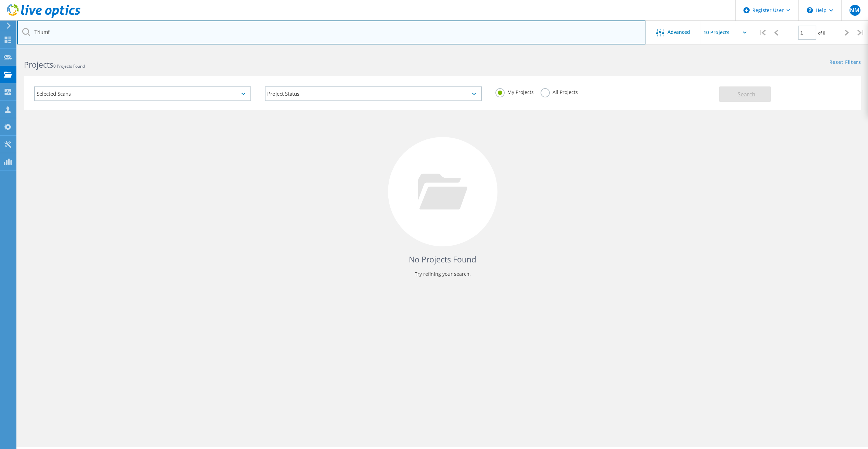 The width and height of the screenshot is (868, 449). I want to click on span: 0 Projects Found, so click(69, 66).